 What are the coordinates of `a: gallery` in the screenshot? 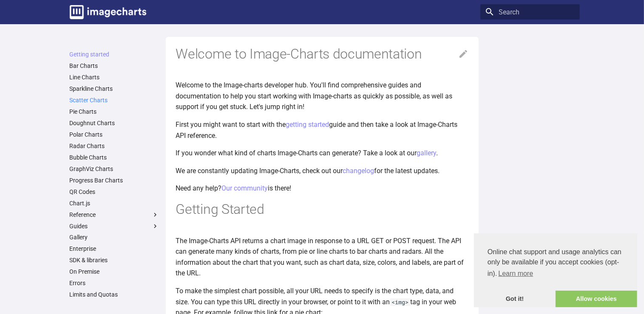 It's located at (427, 153).